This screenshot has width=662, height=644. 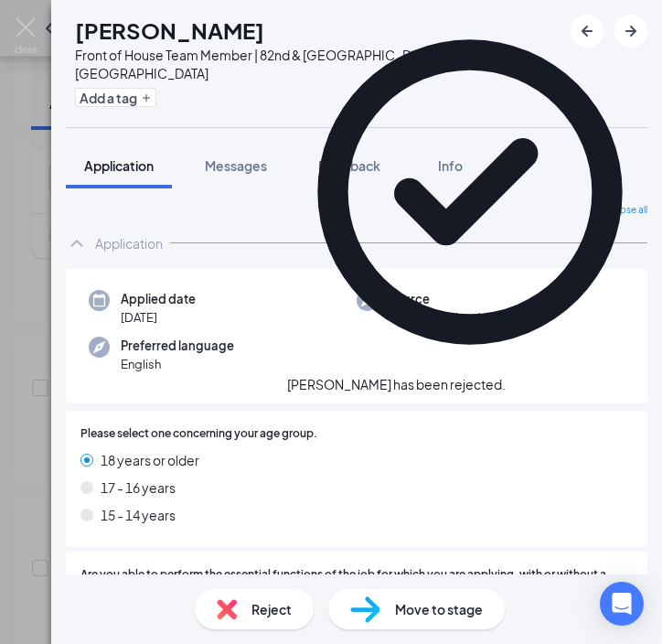 I want to click on svg: CheckmarkCircle, so click(x=470, y=192).